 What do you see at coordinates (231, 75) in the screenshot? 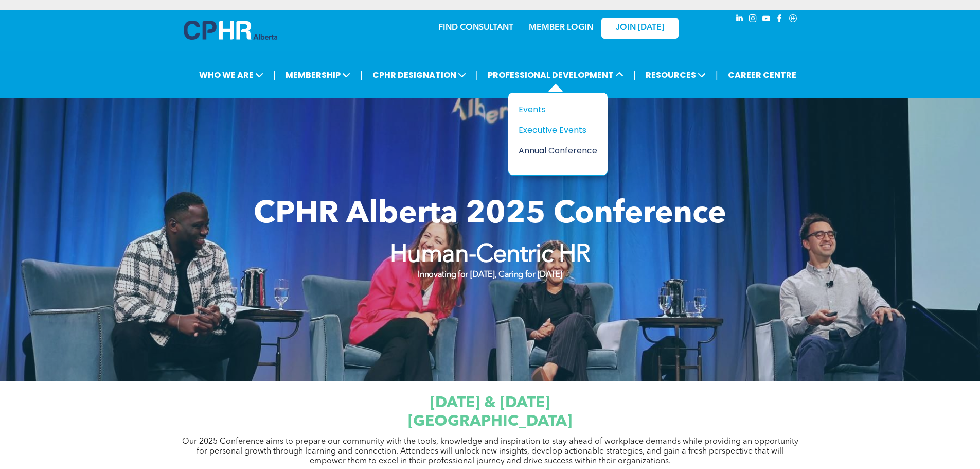
I see `span: WHO WE ARE` at bounding box center [231, 75].